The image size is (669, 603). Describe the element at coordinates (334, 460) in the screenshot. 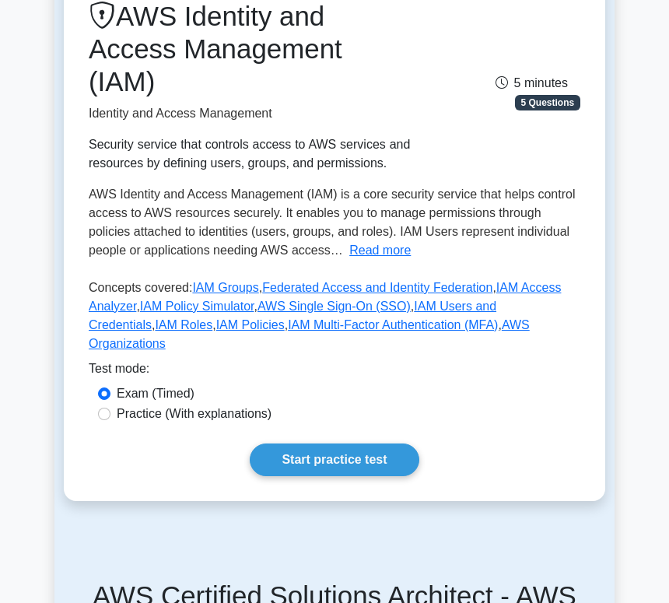

I see `a: Start practice test` at that location.